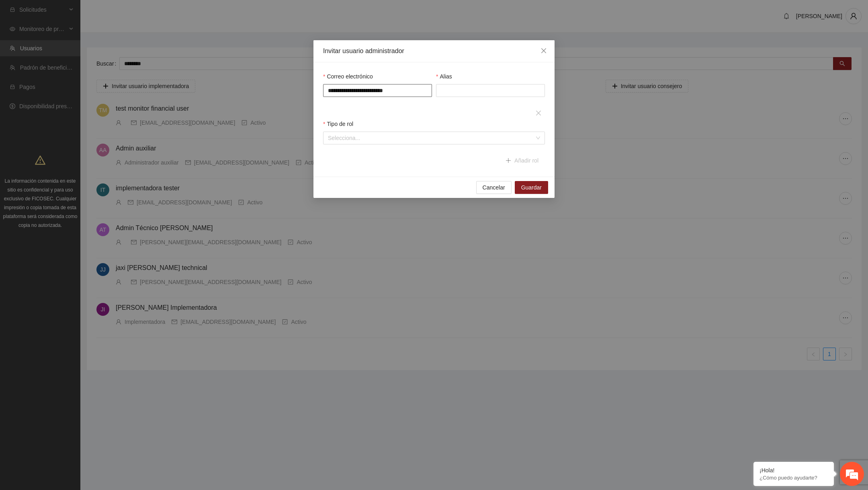 This screenshot has height=490, width=868. I want to click on button: close, so click(539, 113).